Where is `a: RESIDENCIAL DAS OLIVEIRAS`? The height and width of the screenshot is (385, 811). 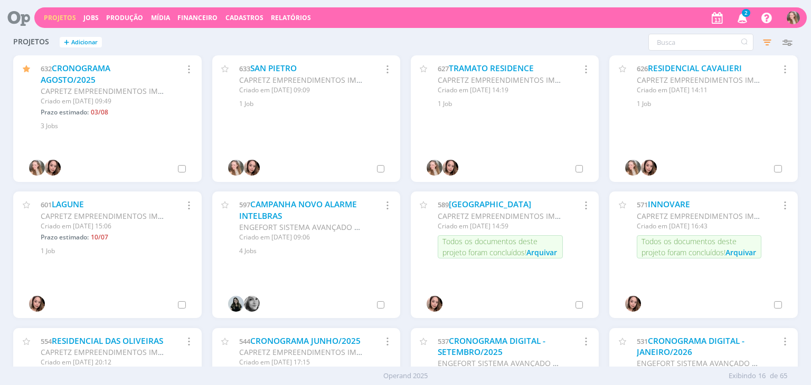 a: RESIDENCIAL DAS OLIVEIRAS is located at coordinates (107, 341).